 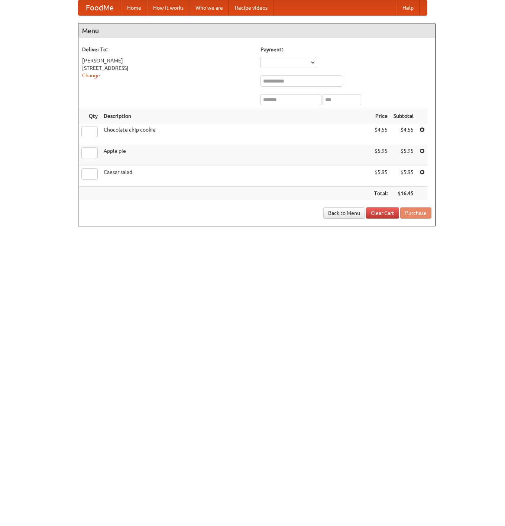 What do you see at coordinates (346, 49) in the screenshot?
I see `h5: Payment:` at bounding box center [346, 49].